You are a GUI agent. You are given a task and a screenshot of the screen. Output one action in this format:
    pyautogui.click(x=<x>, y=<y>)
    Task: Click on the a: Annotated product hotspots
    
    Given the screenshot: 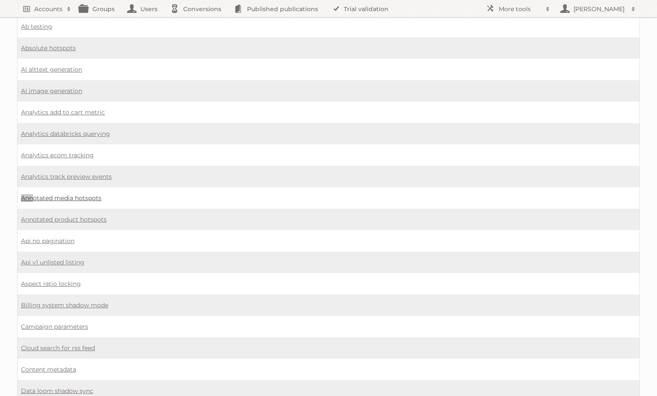 What is the action you would take?
    pyautogui.click(x=64, y=219)
    